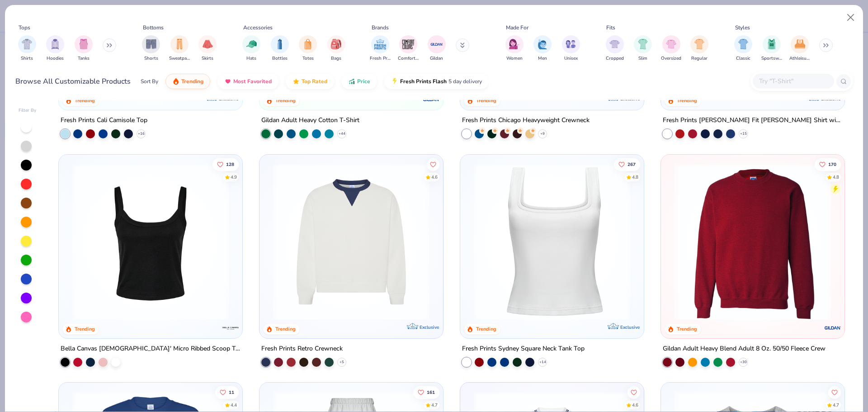 Image resolution: width=868 pixels, height=412 pixels. Describe the element at coordinates (800, 44) in the screenshot. I see `img: Athleisure Image` at that location.